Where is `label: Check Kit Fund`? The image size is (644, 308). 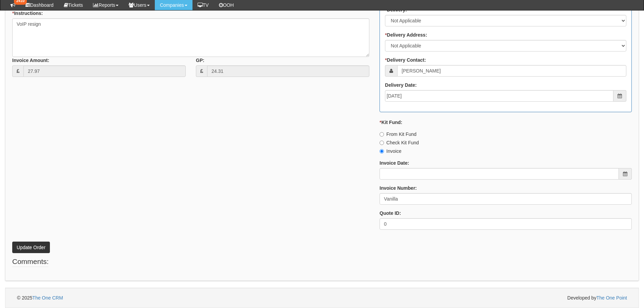
label: Check Kit Fund is located at coordinates (399, 143).